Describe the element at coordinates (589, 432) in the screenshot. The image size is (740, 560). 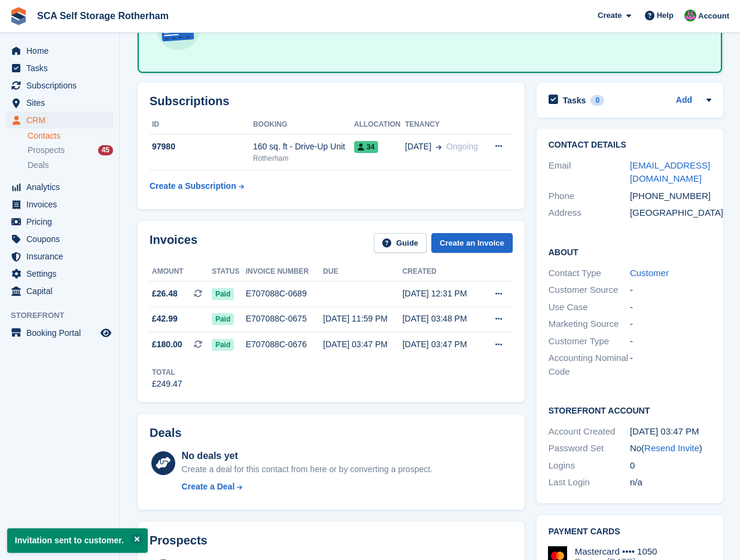
I see `div: Account Created` at that location.